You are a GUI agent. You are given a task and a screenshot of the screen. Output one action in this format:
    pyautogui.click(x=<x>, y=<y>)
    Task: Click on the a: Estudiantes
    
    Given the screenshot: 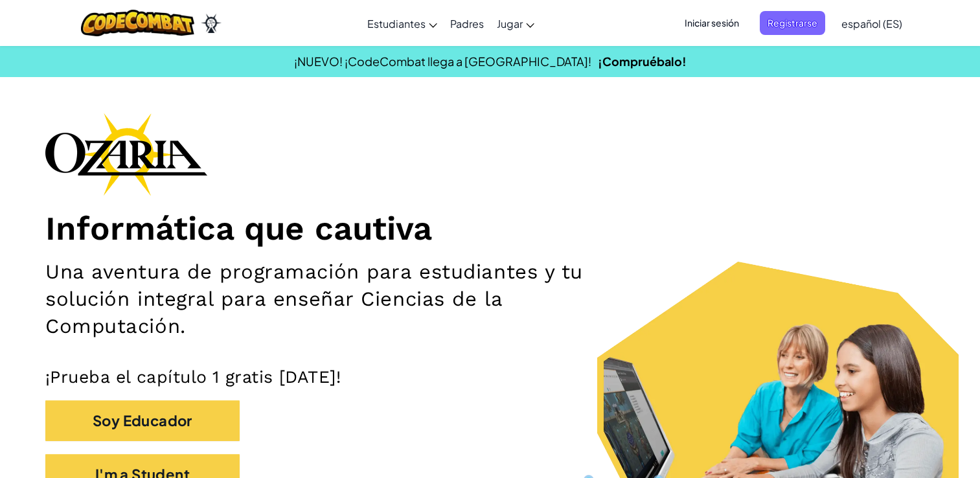 What is the action you would take?
    pyautogui.click(x=402, y=24)
    